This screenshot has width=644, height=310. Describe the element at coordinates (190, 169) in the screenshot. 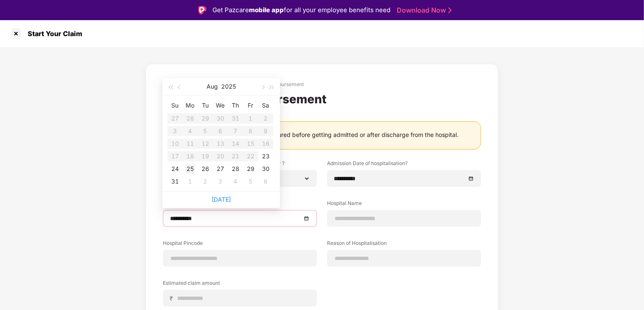

I see `div: 25` at that location.